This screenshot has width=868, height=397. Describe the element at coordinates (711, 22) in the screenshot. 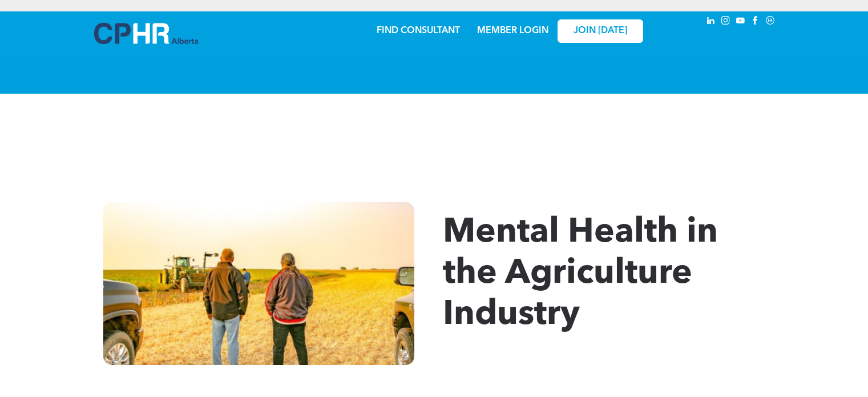

I see `a: linkedin` at that location.